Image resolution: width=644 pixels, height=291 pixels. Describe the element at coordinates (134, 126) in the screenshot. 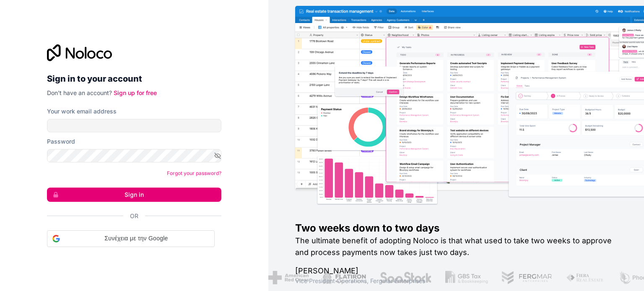

I see `input: Email address` at that location.